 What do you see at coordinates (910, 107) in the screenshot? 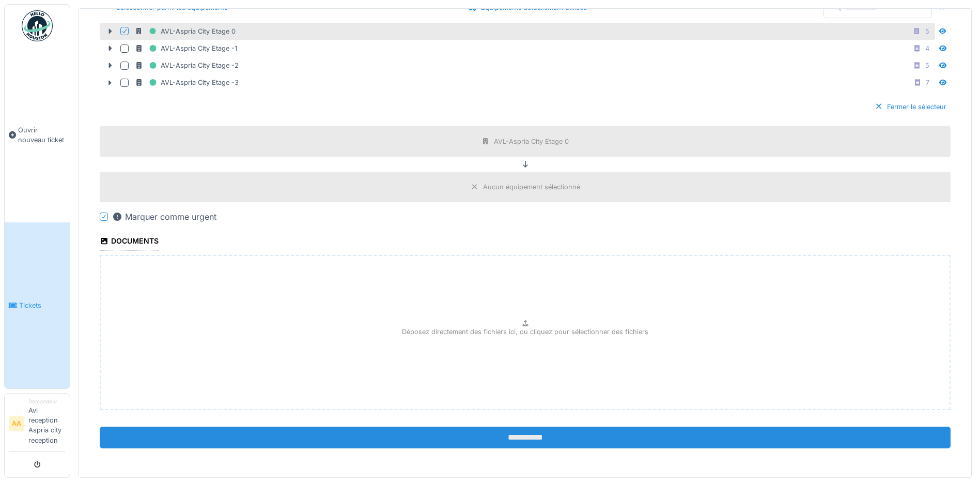
I see `div: Fermer le sélecteur` at bounding box center [910, 107].